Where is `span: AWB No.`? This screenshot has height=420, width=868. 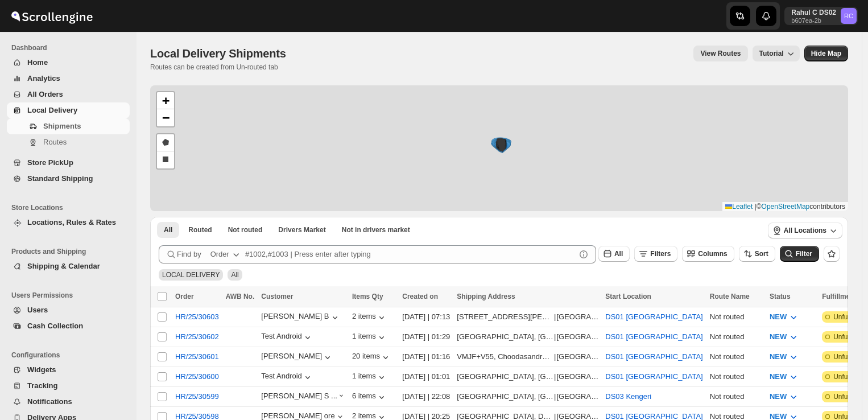 span: AWB No. is located at coordinates (240, 296).